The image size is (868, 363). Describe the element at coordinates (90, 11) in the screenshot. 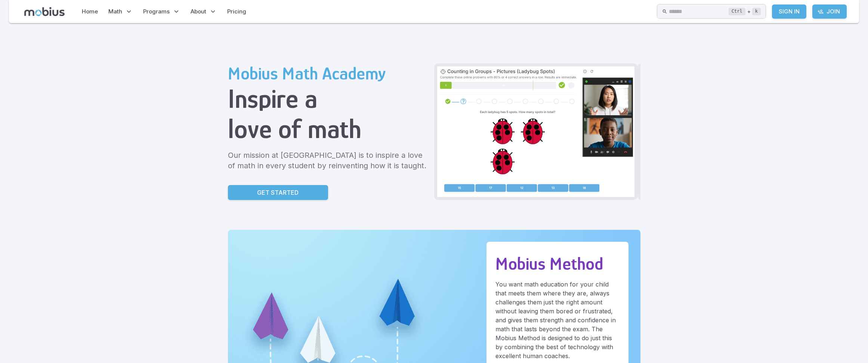

I see `a: Home` at that location.